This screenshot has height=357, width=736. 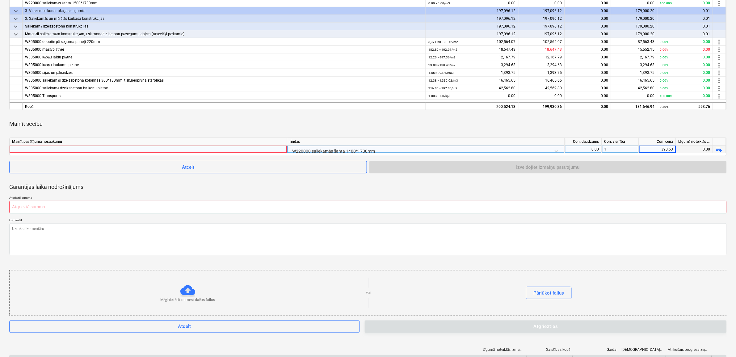 I want to click on div: 1,393.75, so click(x=472, y=73).